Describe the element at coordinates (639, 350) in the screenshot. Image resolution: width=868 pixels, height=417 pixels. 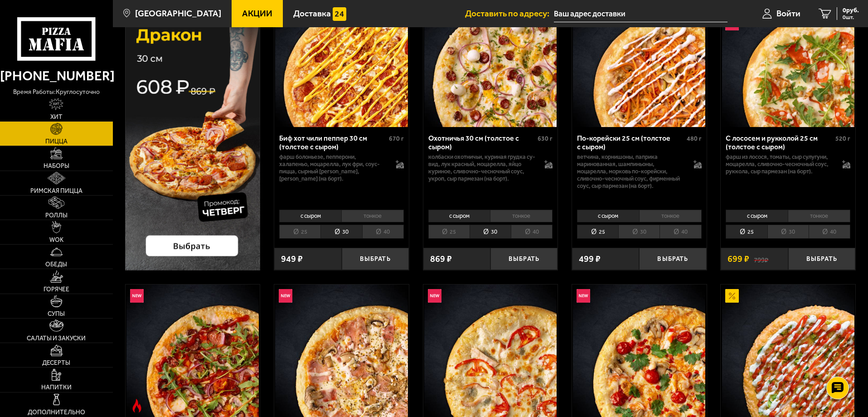
I see `img: Том ям с креветками 25 см (толстое с сыром)` at that location.